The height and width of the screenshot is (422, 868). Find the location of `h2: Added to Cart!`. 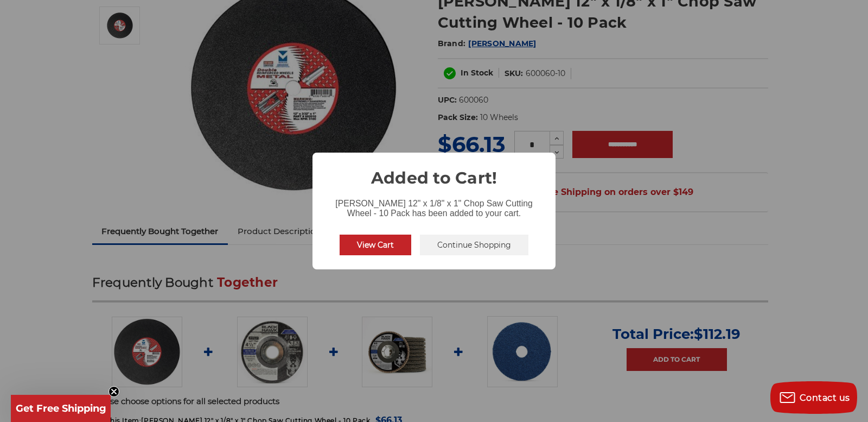

h2: Added to Cart! is located at coordinates (434, 171).